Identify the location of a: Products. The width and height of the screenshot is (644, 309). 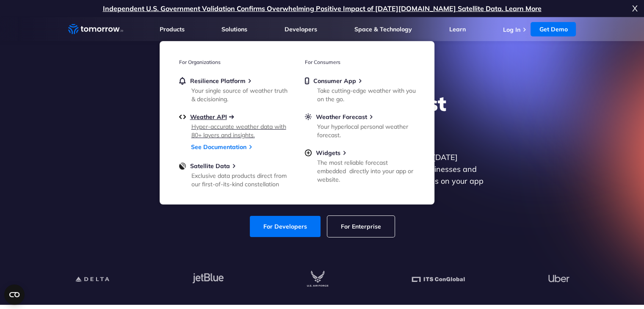
(172, 29).